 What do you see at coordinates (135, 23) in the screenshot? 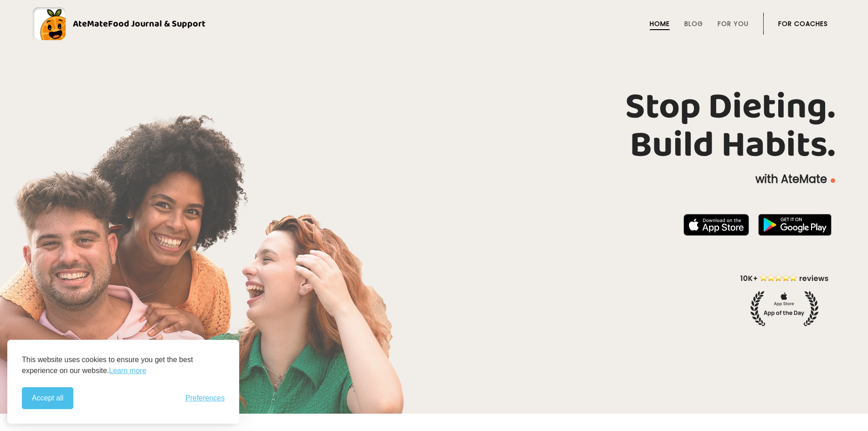
I see `div: AteMate` at bounding box center [135, 23].